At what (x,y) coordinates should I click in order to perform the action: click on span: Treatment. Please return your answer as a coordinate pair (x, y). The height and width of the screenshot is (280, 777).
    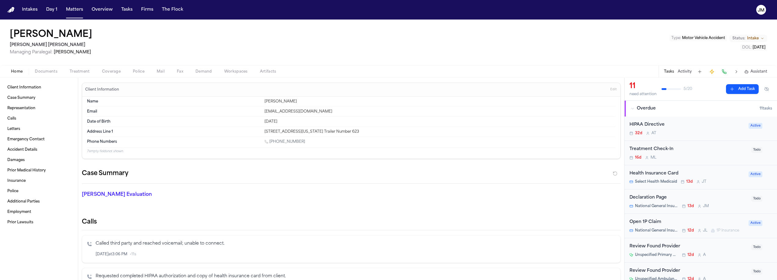
    Looking at the image, I should click on (80, 72).